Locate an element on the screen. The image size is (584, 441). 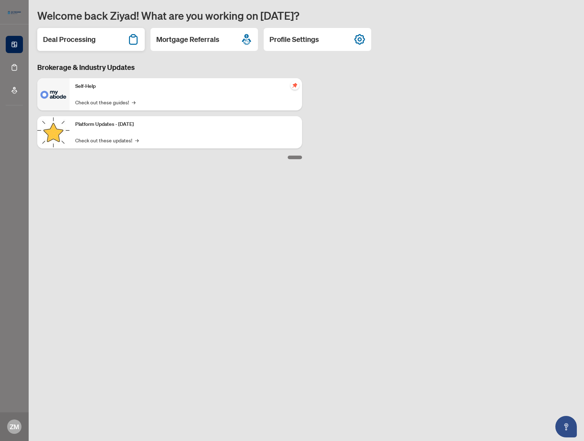
h3: Brokerage & Industry Updates is located at coordinates (169, 67).